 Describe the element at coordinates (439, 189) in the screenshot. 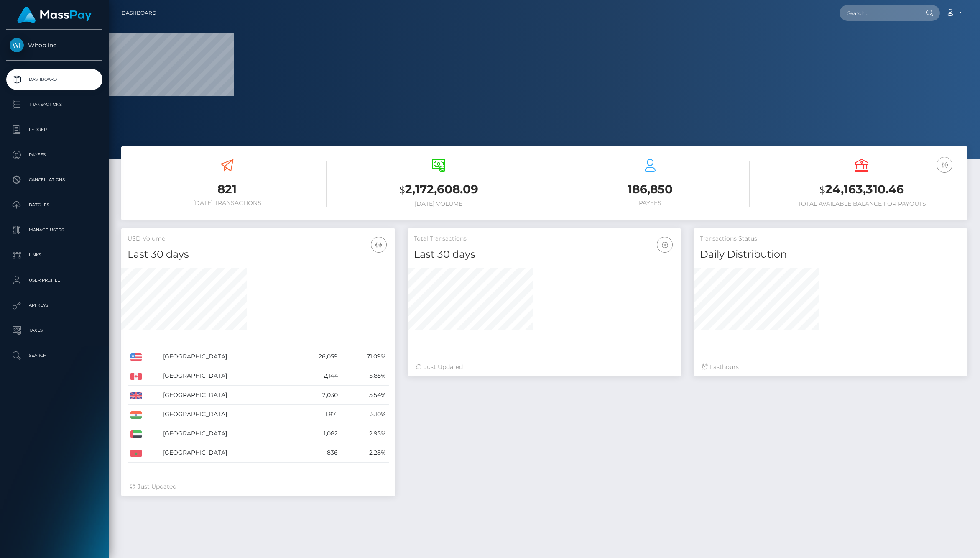

I see `h3: 2,172,608.09` at that location.